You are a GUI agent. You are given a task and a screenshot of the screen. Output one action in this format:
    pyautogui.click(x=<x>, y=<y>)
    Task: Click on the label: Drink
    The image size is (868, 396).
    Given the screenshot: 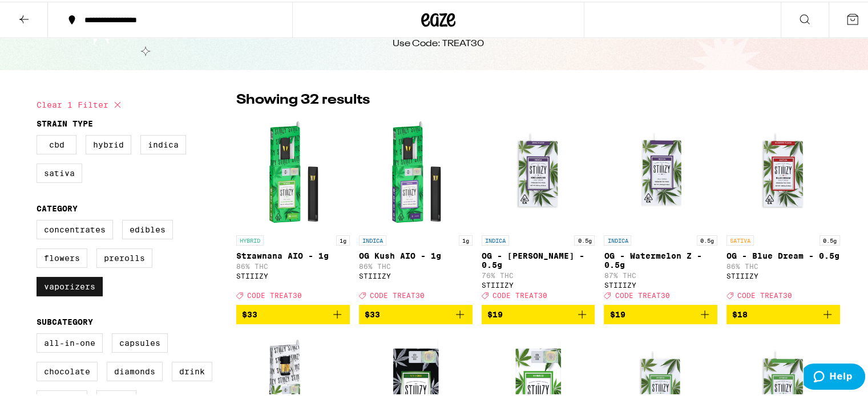 What is the action you would take?
    pyautogui.click(x=192, y=370)
    